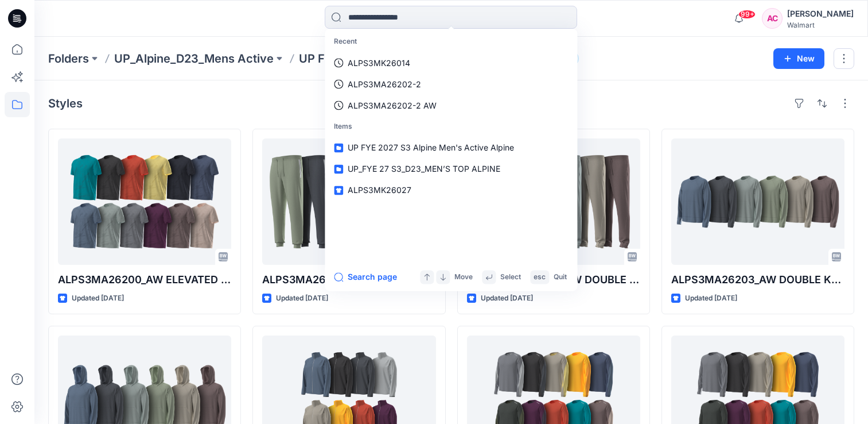 The width and height of the screenshot is (868, 424). Describe the element at coordinates (145, 279) in the screenshot. I see `p: ALPS3MA26200_AW ELEVATED JACQUARD FASHION TEE OPTION 2` at that location.